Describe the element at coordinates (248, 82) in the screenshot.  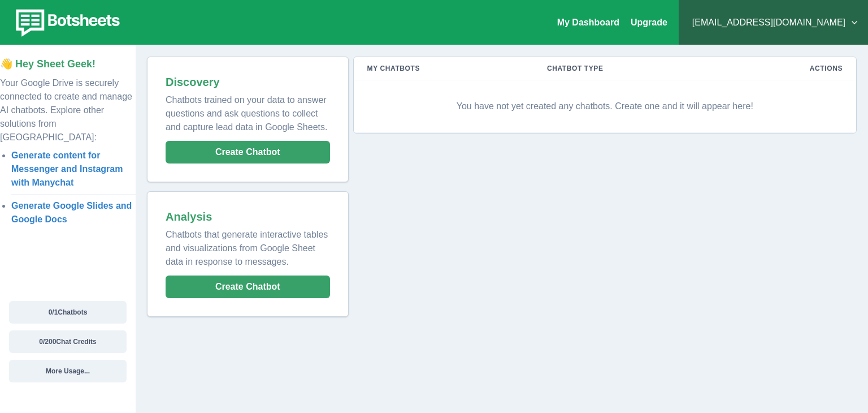
I see `h2: Discovery` at that location.